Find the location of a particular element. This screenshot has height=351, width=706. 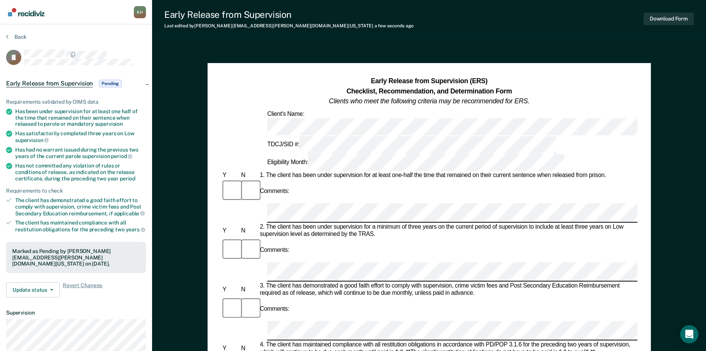

img: Recidiviz is located at coordinates (26, 12).